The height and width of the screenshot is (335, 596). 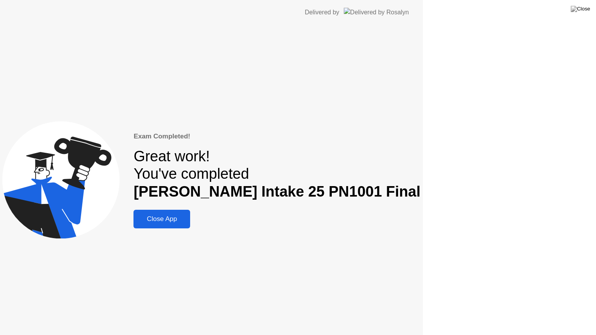 I want to click on div: Great work! You've completed, so click(x=276, y=174).